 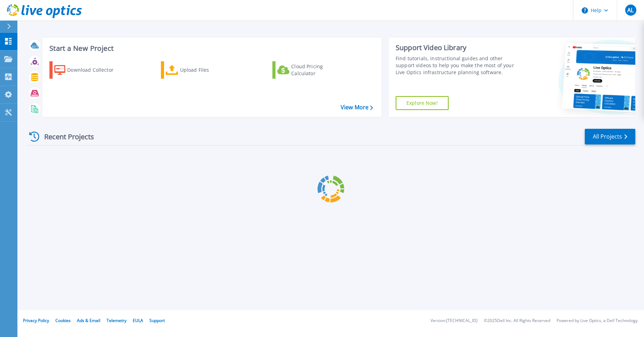 What do you see at coordinates (609, 137) in the screenshot?
I see `a: All Projects` at bounding box center [609, 137].